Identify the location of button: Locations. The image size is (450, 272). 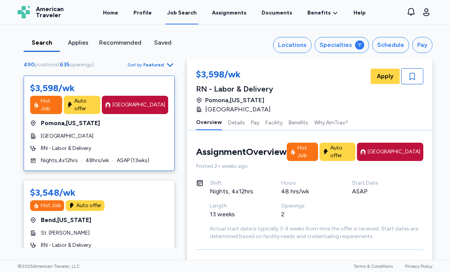
(292, 45).